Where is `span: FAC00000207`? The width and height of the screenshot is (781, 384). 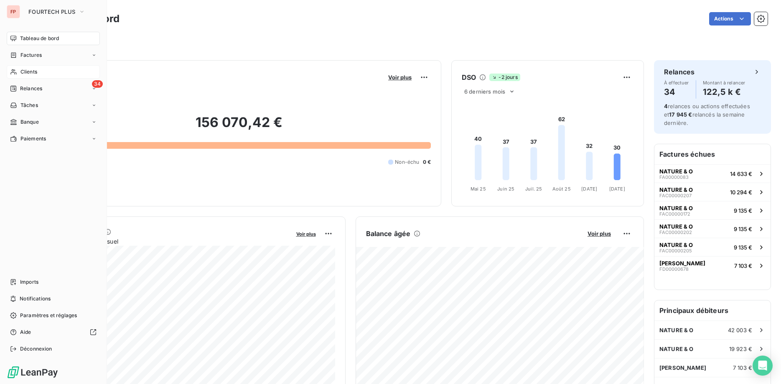
span: FAC00000207 is located at coordinates (675, 196).